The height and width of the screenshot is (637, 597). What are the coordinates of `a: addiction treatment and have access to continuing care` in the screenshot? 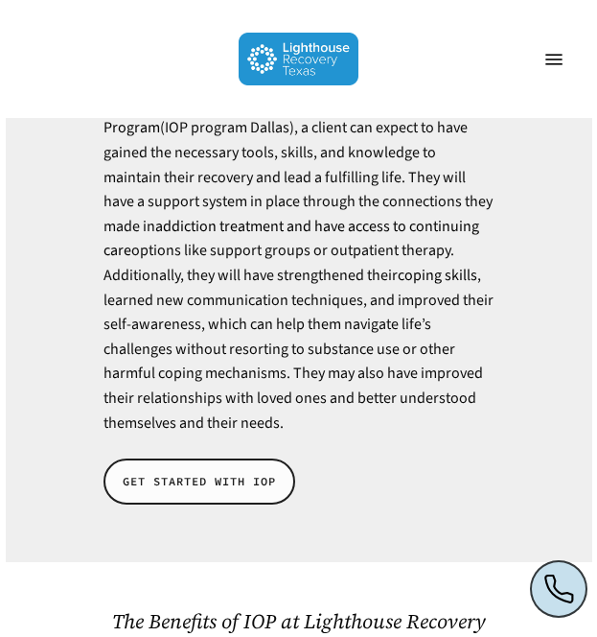 It's located at (291, 239).